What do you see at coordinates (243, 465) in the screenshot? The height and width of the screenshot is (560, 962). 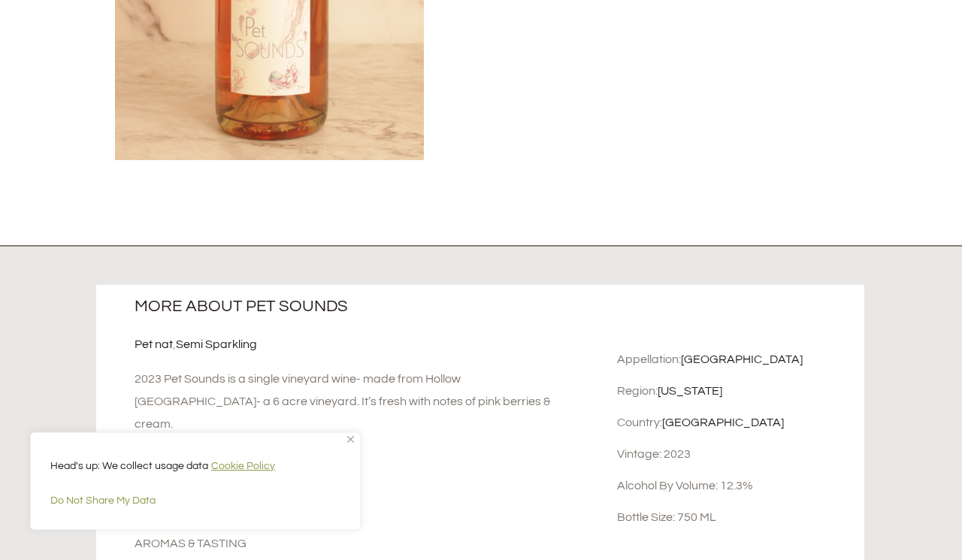 I see `a: Cookie Policy` at bounding box center [243, 465].